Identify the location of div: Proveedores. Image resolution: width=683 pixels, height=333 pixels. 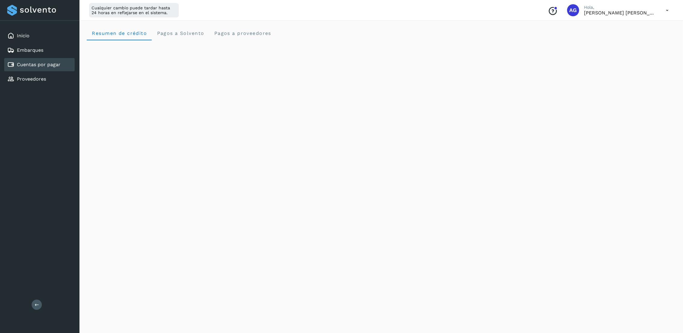
(39, 79).